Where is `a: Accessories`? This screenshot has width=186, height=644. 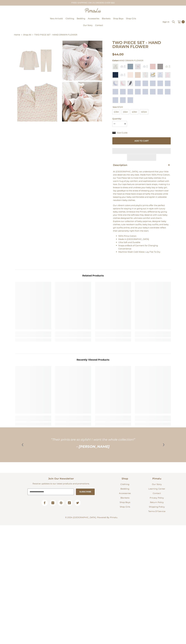
a: Accessories is located at coordinates (93, 20).